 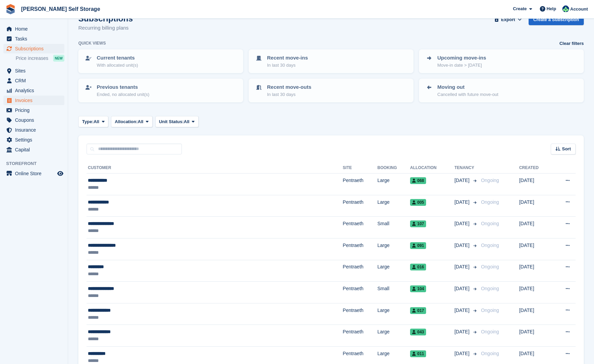 What do you see at coordinates (177, 121) in the screenshot?
I see `button: Unit Status: All` at bounding box center [177, 121].